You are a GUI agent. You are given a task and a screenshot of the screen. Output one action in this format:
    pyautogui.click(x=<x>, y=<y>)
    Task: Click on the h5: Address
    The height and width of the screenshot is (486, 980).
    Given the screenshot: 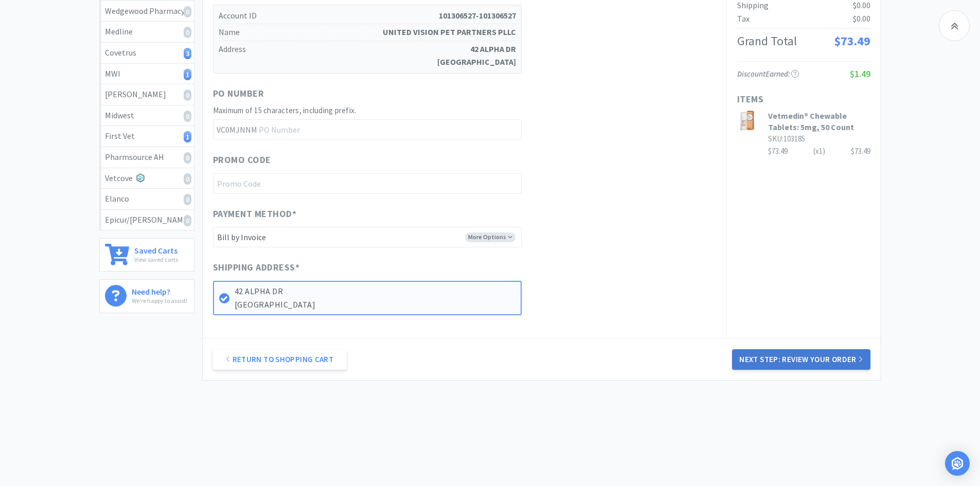 What is the action you would take?
    pyautogui.click(x=367, y=55)
    